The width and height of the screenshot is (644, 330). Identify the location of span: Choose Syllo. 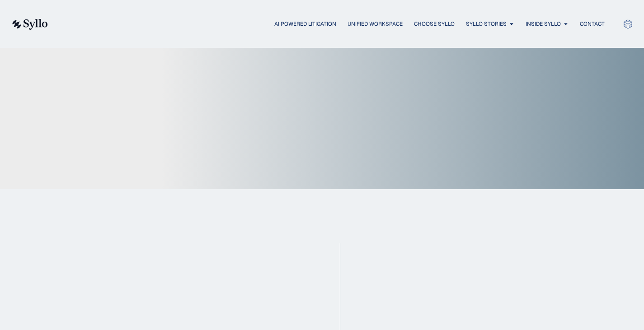
(434, 24).